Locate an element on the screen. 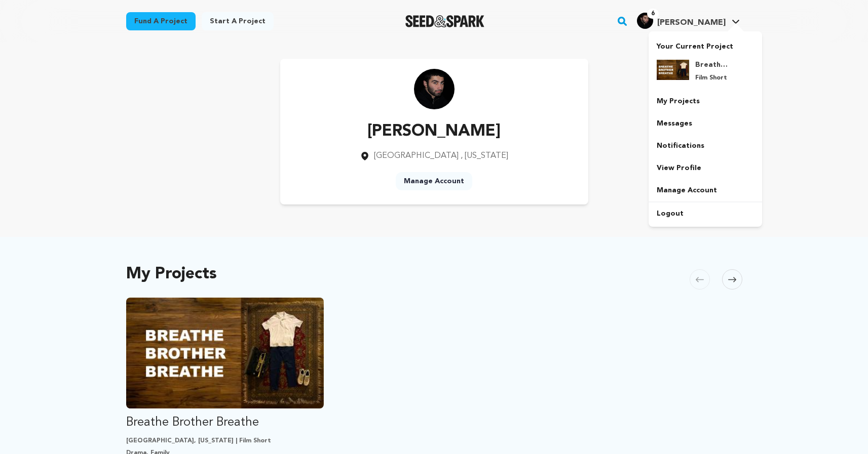 The image size is (868, 454). p: Breathe Brother Breathe is located at coordinates (225, 423).